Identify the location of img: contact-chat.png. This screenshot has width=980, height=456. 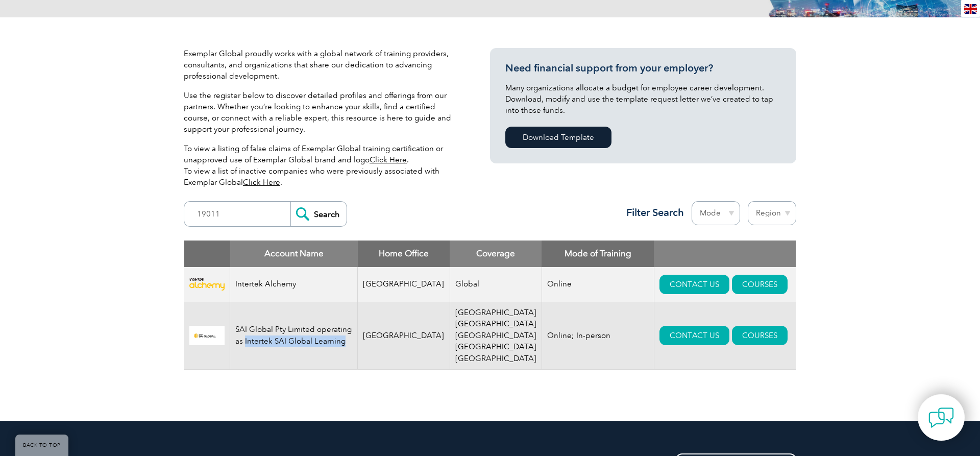
(941, 417).